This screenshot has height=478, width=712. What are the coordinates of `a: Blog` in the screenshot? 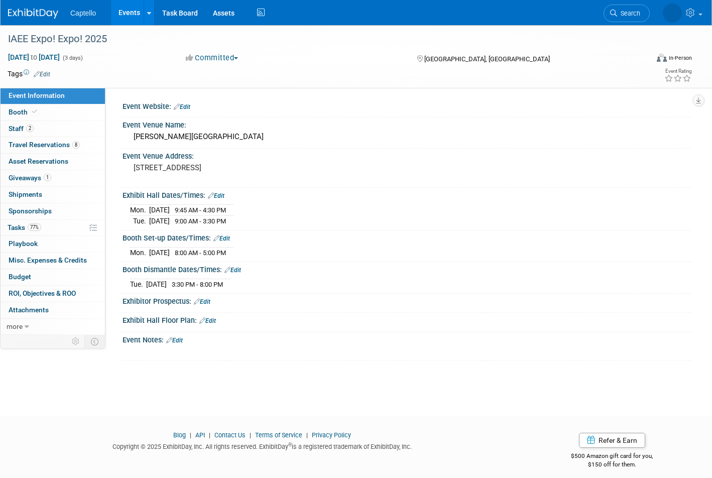 It's located at (179, 435).